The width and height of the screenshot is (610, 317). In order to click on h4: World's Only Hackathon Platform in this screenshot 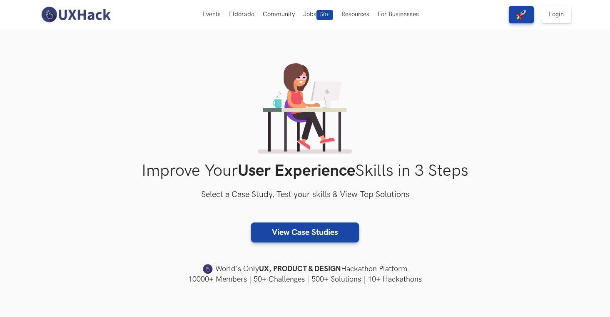, I will do `click(305, 269)`.